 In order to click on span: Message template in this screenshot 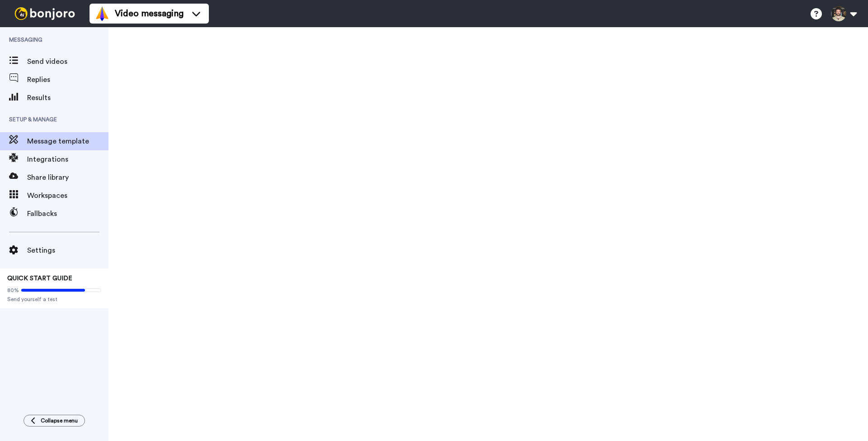, I will do `click(68, 141)`.